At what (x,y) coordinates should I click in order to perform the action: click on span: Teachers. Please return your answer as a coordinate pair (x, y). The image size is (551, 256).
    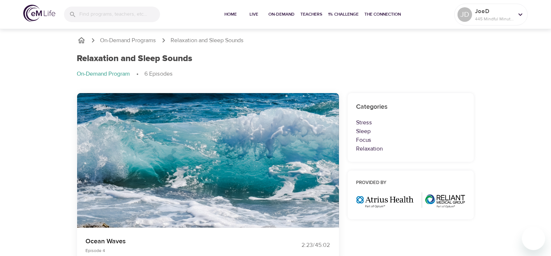
    Looking at the image, I should click on (311, 14).